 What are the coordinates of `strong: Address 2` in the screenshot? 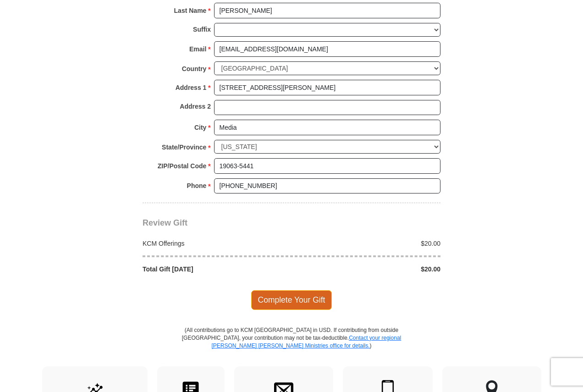 It's located at (195, 106).